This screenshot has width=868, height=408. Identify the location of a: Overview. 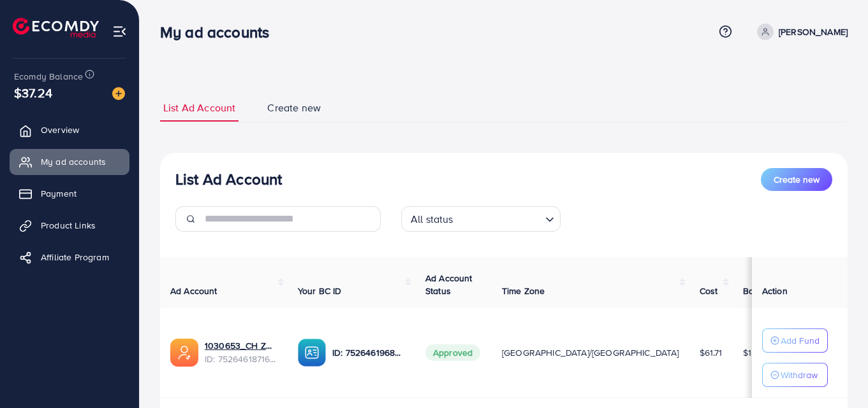
(70, 130).